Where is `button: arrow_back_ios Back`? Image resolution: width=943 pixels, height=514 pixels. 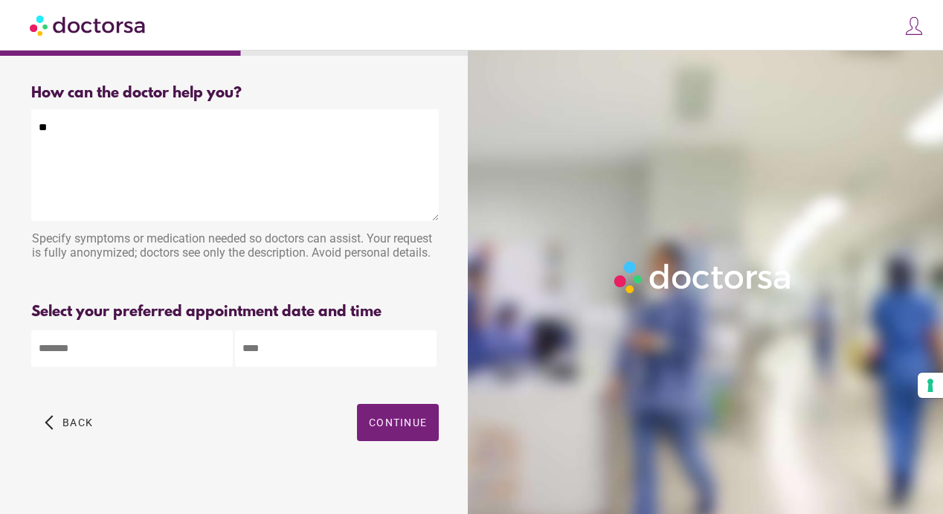 button: arrow_back_ios Back is located at coordinates (68, 423).